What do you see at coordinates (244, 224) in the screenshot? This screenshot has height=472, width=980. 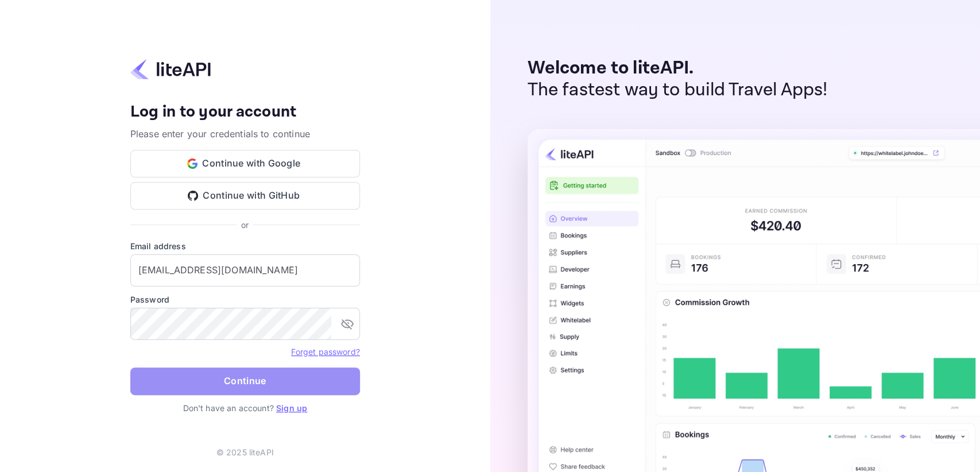 I see `p: or` at bounding box center [244, 224].